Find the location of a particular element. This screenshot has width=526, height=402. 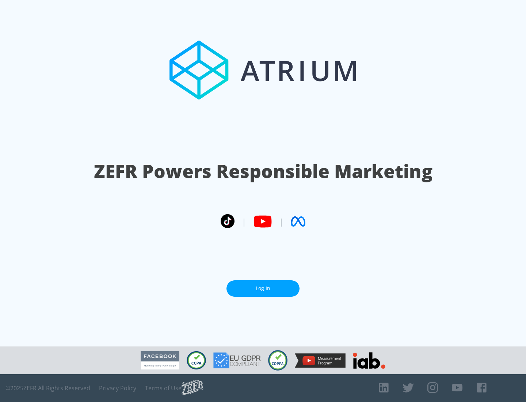

a: Terms of Use is located at coordinates (163, 388).